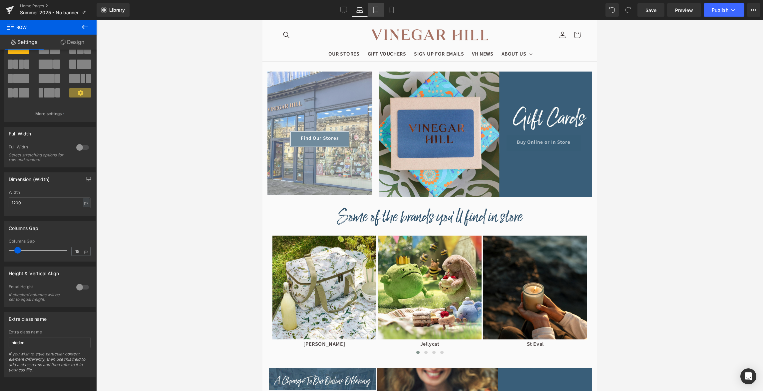 The height and width of the screenshot is (391, 763). What do you see at coordinates (86, 203) in the screenshot?
I see `div: px` at bounding box center [86, 203].